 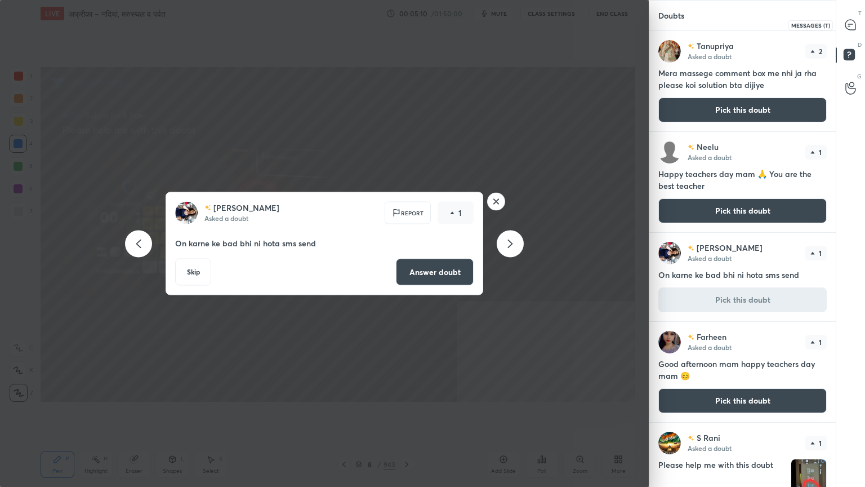 I want to click on button: Skip, so click(x=193, y=272).